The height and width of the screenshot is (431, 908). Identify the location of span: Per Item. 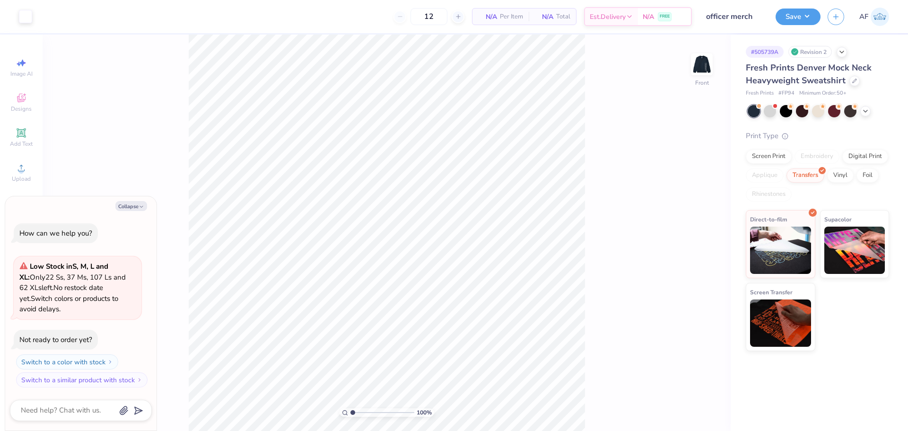
(511, 17).